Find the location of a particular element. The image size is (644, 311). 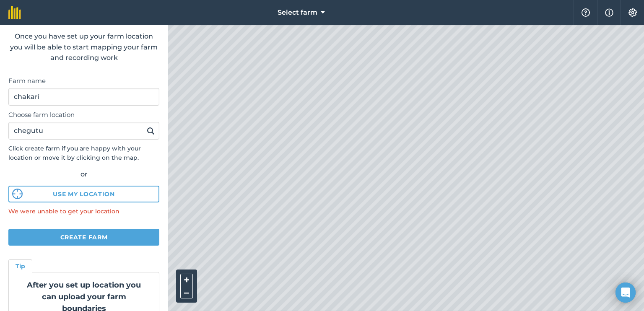

p: We were unable to get your location is located at coordinates (84, 211).